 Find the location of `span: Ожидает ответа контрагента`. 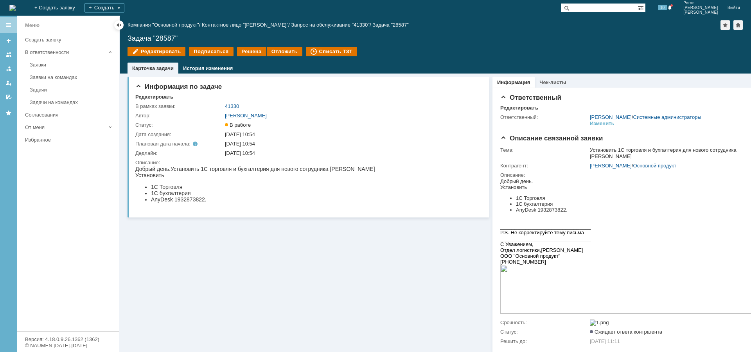

span: Ожидает ответа контрагента is located at coordinates (626, 332).